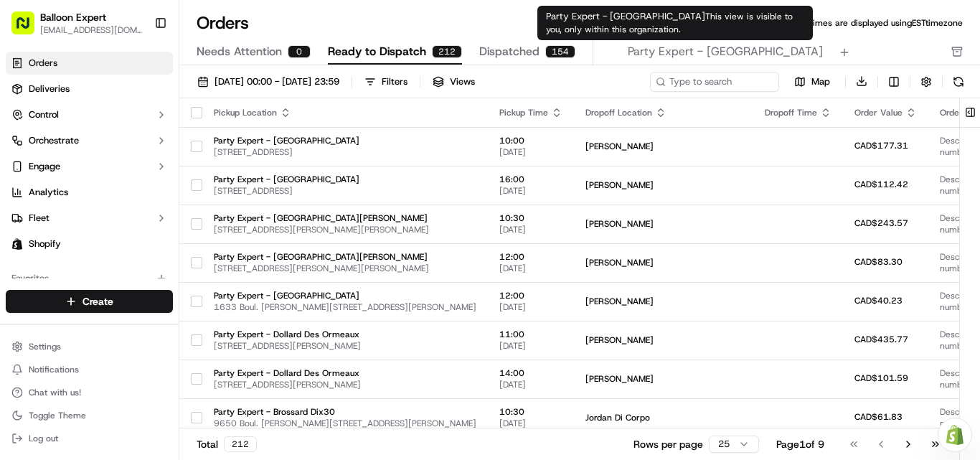  I want to click on span: Orders, so click(43, 63).